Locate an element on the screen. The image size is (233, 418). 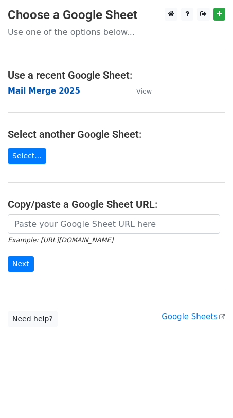
a: Select... is located at coordinates (27, 156).